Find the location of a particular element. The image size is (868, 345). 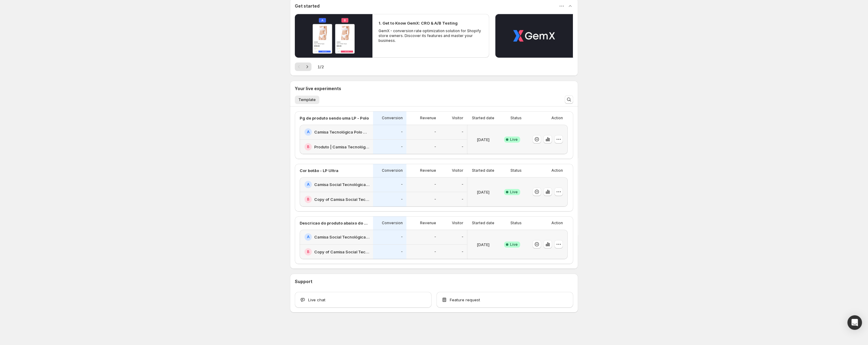

h3: Your live experiments is located at coordinates (318, 89).